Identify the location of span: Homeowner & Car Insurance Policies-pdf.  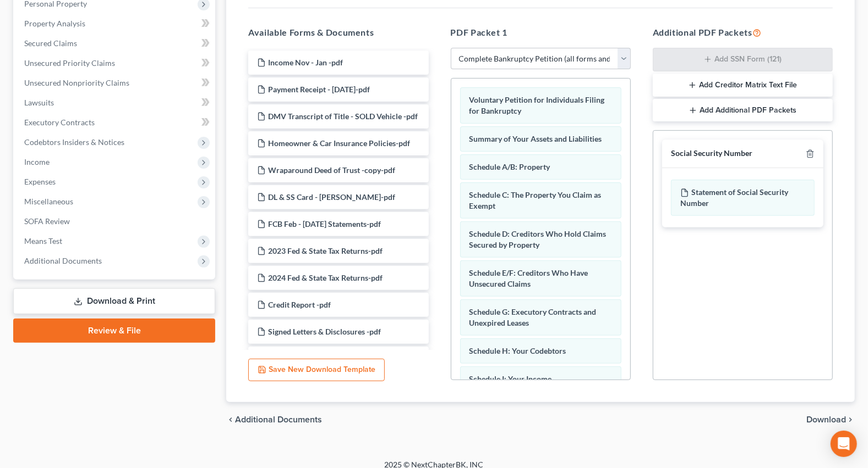
(339, 143).